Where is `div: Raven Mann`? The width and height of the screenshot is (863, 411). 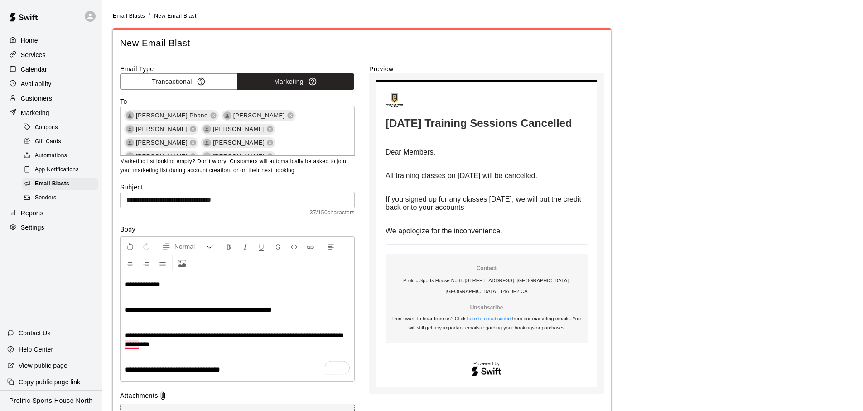
div: Raven Mann is located at coordinates (227, 116).